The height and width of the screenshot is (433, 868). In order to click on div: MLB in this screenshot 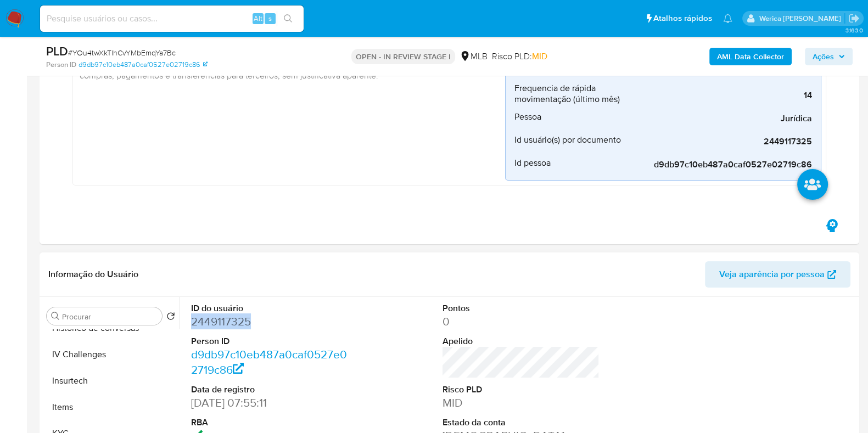, I will do `click(473, 56)`.